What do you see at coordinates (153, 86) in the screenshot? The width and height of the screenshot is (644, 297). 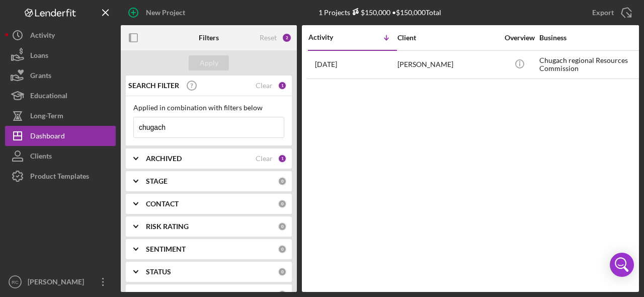 I see `b: SEARCH FILTER` at bounding box center [153, 86].